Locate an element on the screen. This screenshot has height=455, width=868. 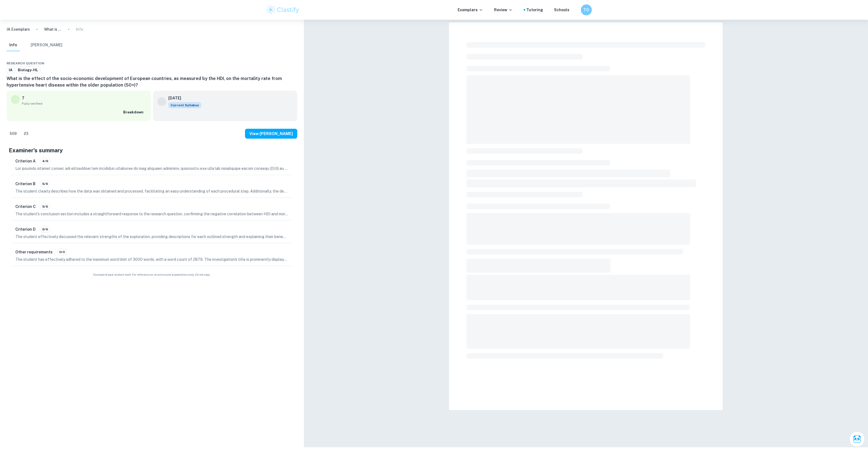
button: Breakdown is located at coordinates (134, 112).